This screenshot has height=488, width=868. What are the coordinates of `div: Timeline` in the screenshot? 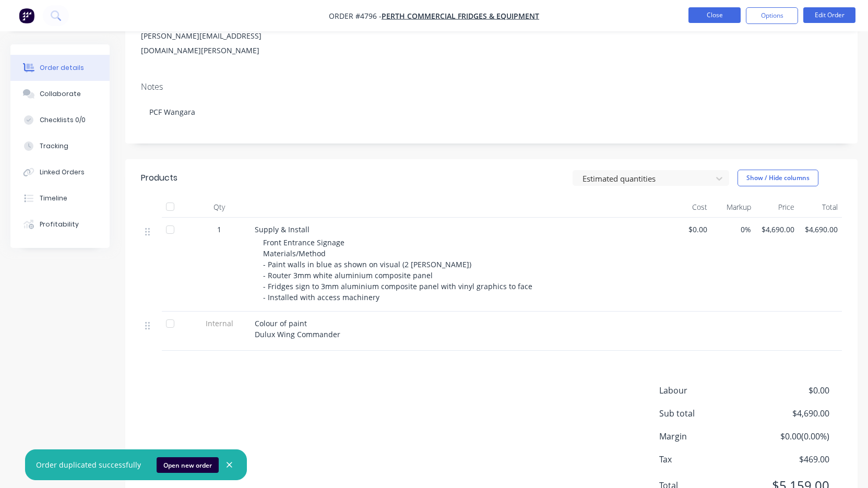 It's located at (53, 198).